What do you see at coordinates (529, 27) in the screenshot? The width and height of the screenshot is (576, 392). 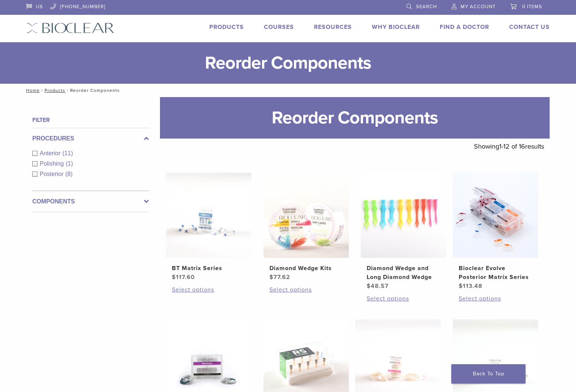 I see `a: Contact Us` at bounding box center [529, 27].